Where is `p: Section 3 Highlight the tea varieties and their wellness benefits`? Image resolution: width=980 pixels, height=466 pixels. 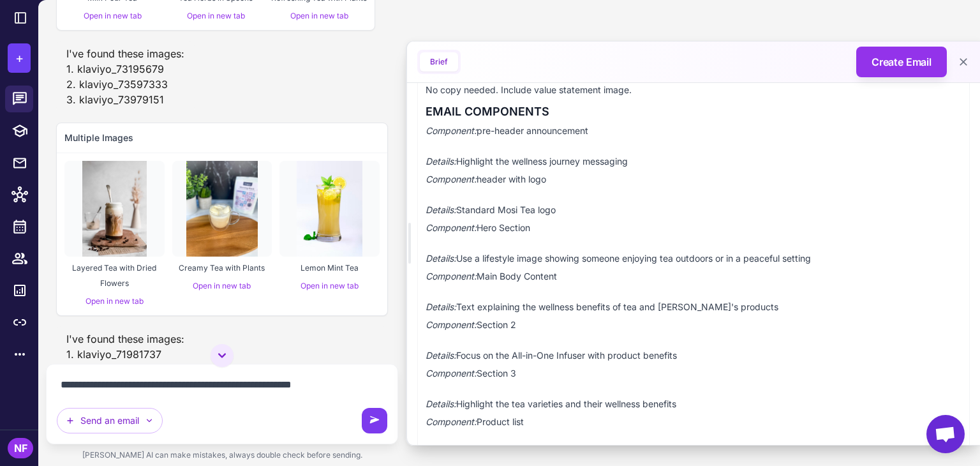
p: Section 3 Highlight the tea varieties and their wellness benefits is located at coordinates (694, 389).